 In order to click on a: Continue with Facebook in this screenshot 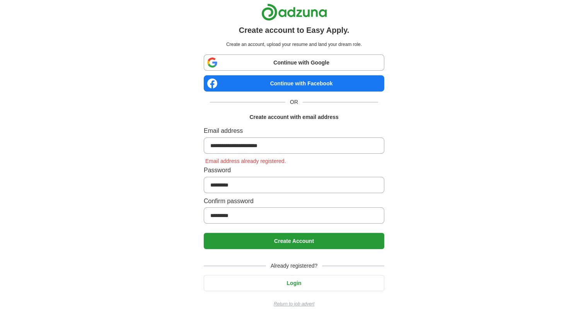, I will do `click(294, 84)`.